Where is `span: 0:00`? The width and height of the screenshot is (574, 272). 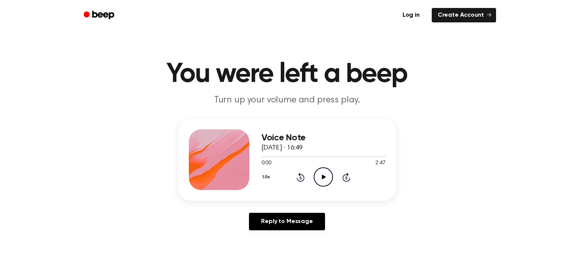 span: 0:00 is located at coordinates (267, 163).